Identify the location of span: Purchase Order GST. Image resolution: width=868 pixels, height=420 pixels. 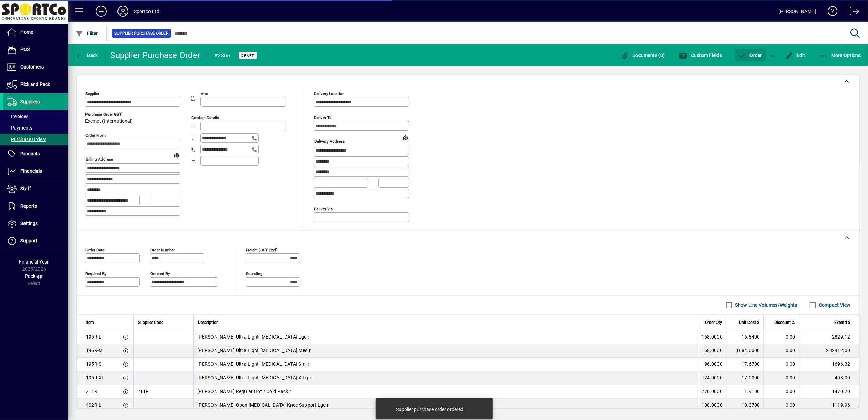
(109, 115).